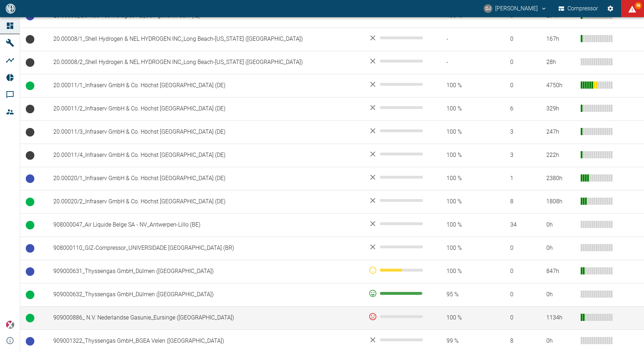  Describe the element at coordinates (517, 225) in the screenshot. I see `span: 34` at that location.